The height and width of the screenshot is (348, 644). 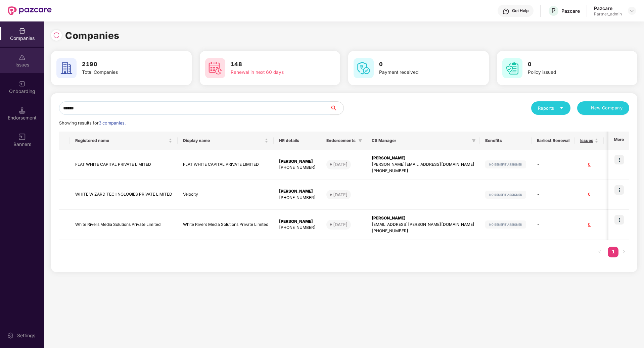 I want to click on div: Reports, so click(x=551, y=108).